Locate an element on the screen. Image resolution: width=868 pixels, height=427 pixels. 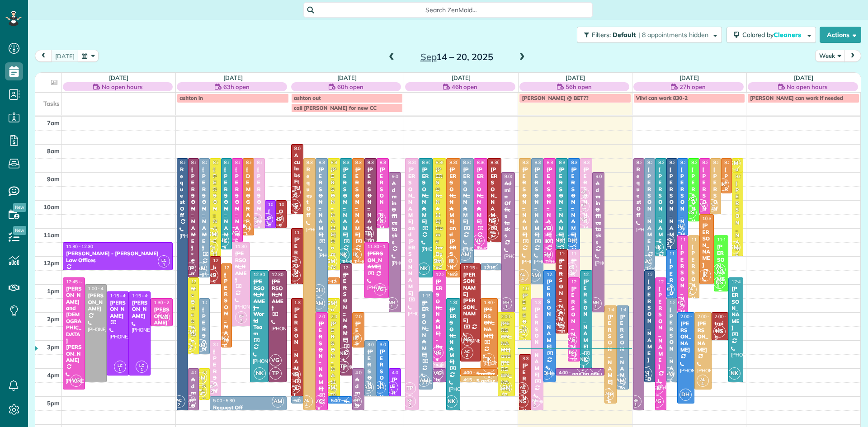
span: 12:15 - 3:45 is located at coordinates (476, 267).